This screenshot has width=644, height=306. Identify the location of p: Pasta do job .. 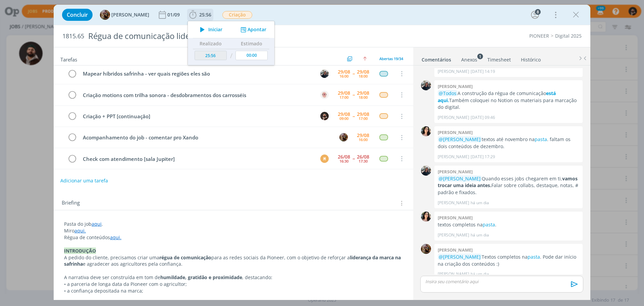
(233, 224).